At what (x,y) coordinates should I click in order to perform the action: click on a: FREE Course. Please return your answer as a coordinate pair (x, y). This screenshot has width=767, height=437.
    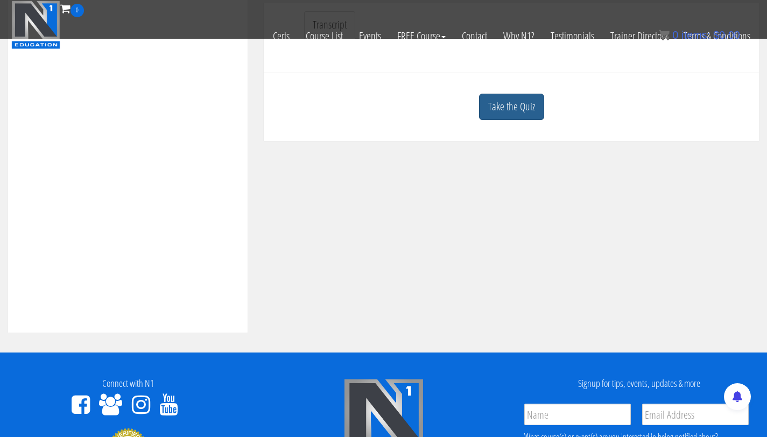
    Looking at the image, I should click on (421, 36).